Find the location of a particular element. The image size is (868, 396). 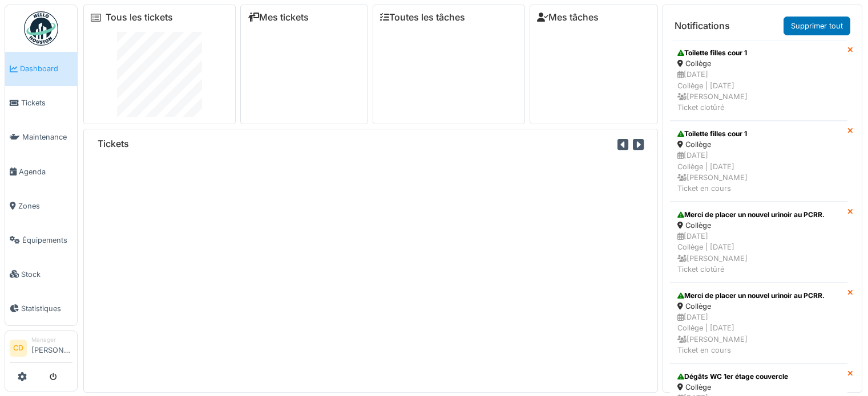

h6: Notifications is located at coordinates (702, 26).